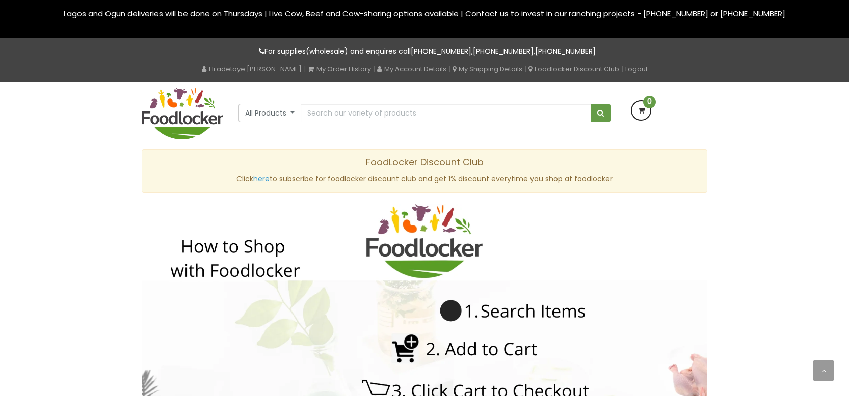 This screenshot has width=849, height=396. Describe the element at coordinates (412, 69) in the screenshot. I see `a: My Account Details` at that location.